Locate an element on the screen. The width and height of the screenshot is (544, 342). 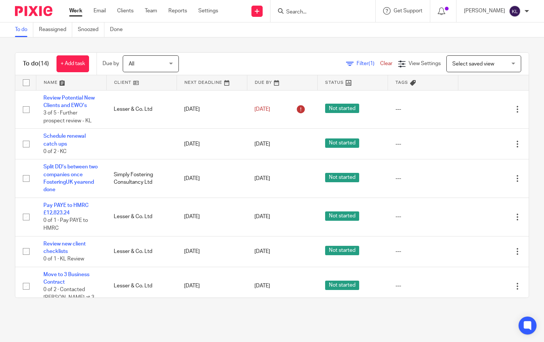
a: Review new client checklists is located at coordinates (64, 247).